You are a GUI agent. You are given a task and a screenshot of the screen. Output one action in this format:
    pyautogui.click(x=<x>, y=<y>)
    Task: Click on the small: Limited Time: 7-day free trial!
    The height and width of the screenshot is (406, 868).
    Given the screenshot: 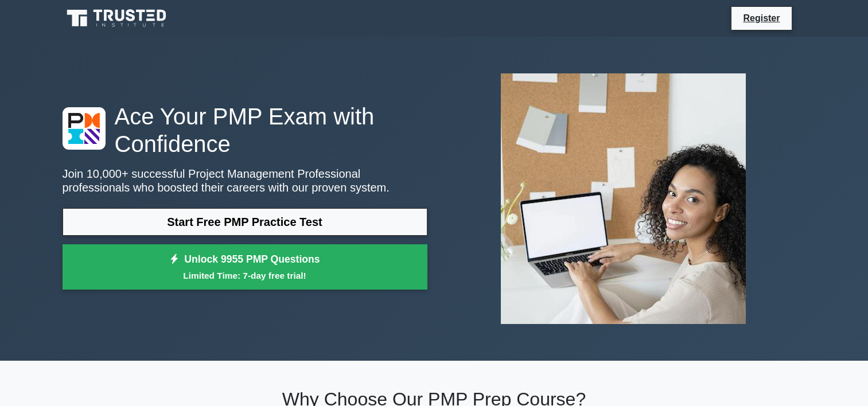 What is the action you would take?
    pyautogui.click(x=245, y=275)
    